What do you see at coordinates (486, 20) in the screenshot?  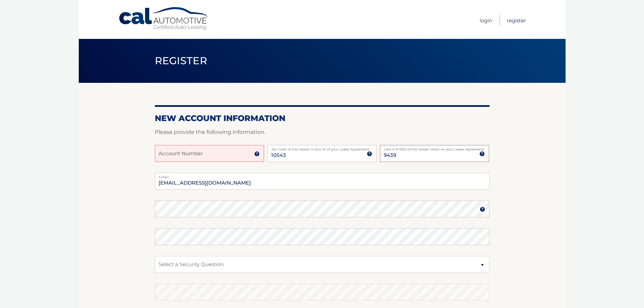 I see `a: Login` at bounding box center [486, 20].